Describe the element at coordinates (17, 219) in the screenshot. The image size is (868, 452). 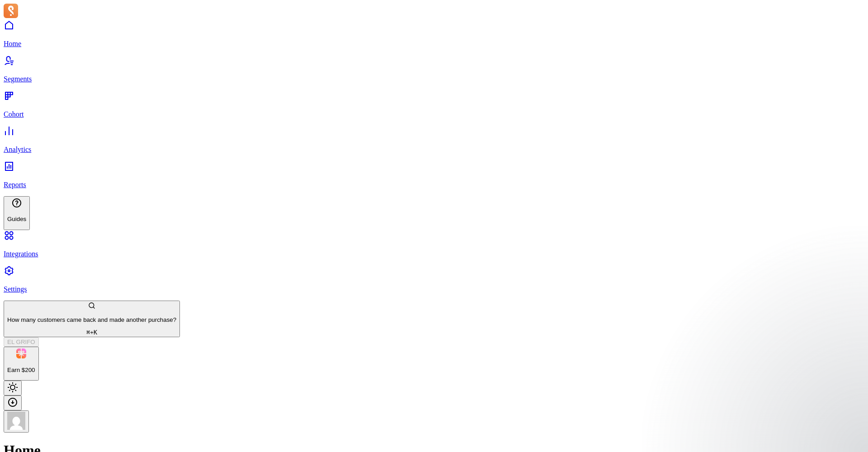
I see `p: Guides` at that location.